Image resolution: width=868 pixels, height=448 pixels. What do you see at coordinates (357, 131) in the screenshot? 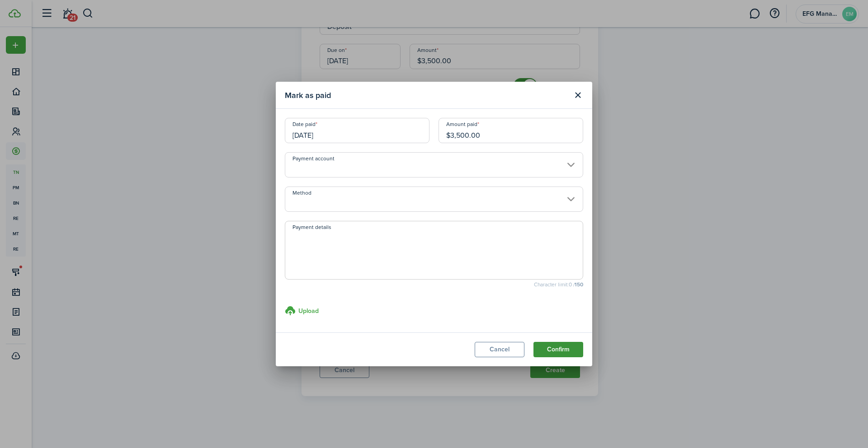
I see `input: mm/dd/yyyy` at bounding box center [357, 131].